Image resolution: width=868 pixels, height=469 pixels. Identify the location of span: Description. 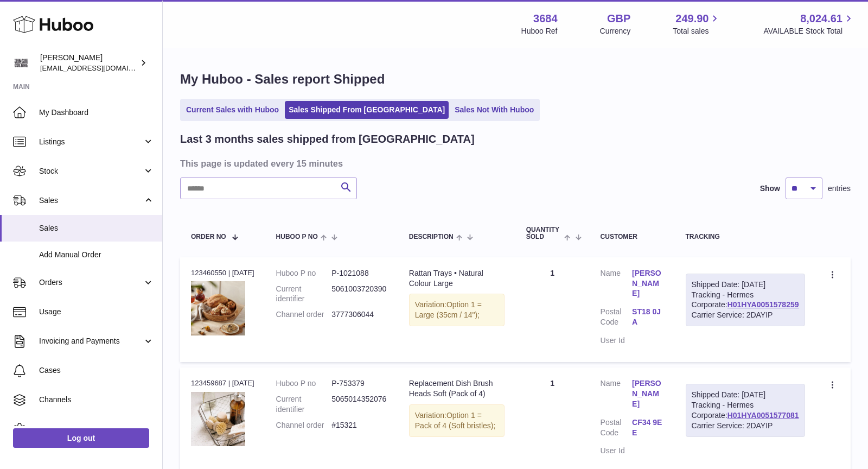
(431, 237).